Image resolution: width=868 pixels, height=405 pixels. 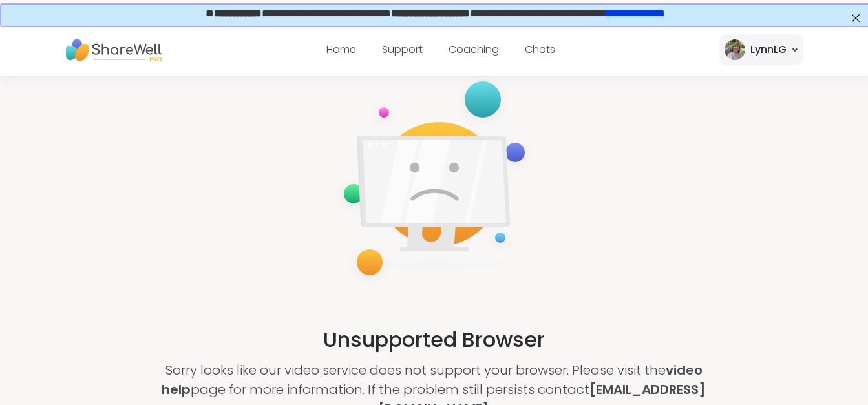 I want to click on div: LynnLG, so click(x=768, y=49).